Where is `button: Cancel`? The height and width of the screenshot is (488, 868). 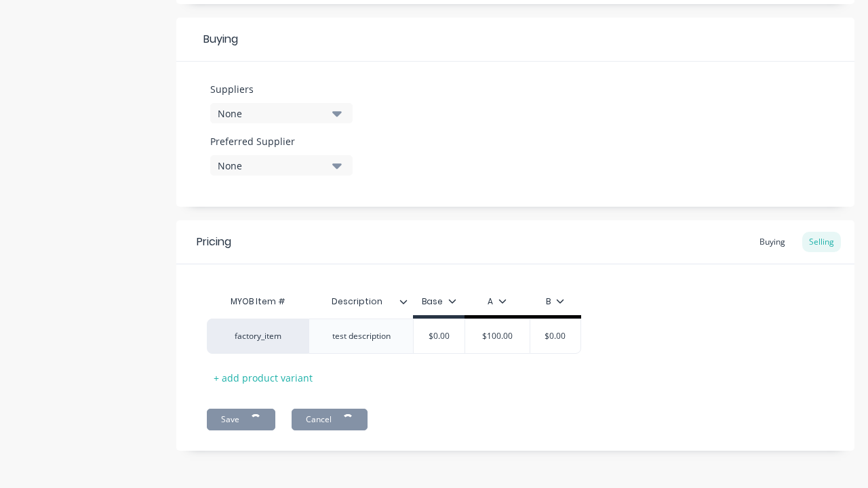 button: Cancel is located at coordinates (329, 419).